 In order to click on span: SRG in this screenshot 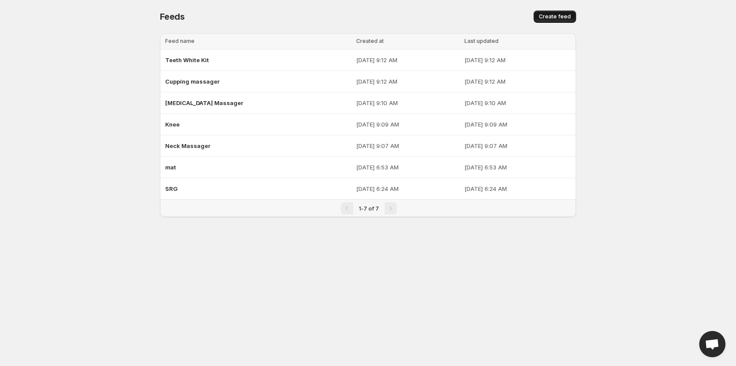, I will do `click(171, 189)`.